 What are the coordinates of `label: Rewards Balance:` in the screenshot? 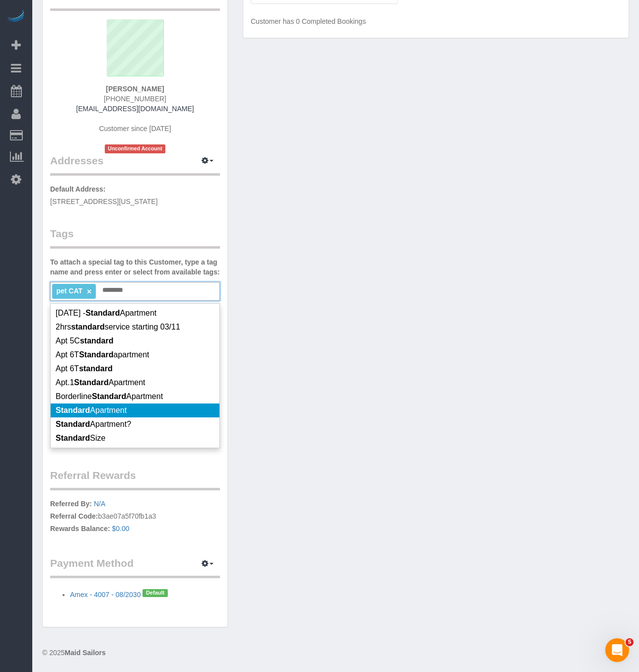 It's located at (80, 529).